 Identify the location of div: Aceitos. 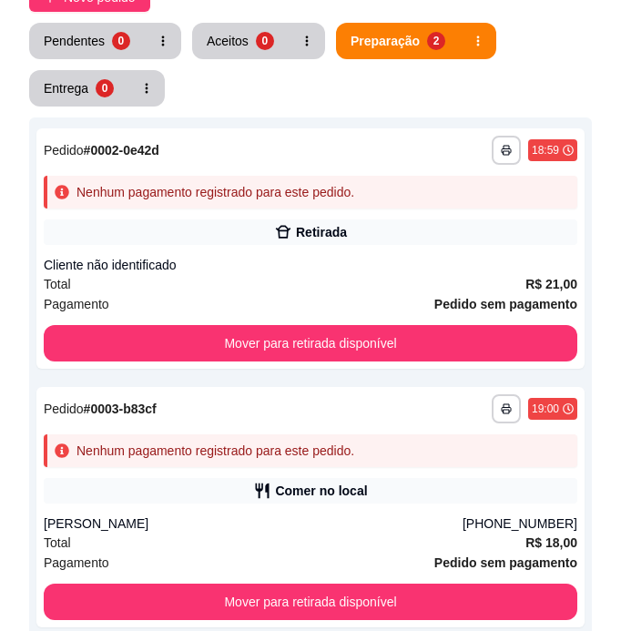
(228, 41).